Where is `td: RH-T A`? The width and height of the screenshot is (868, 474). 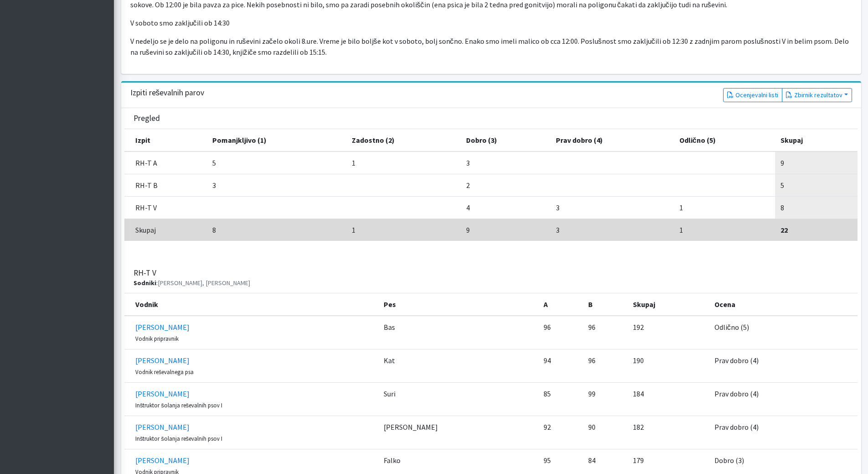 td: RH-T A is located at coordinates (166, 163).